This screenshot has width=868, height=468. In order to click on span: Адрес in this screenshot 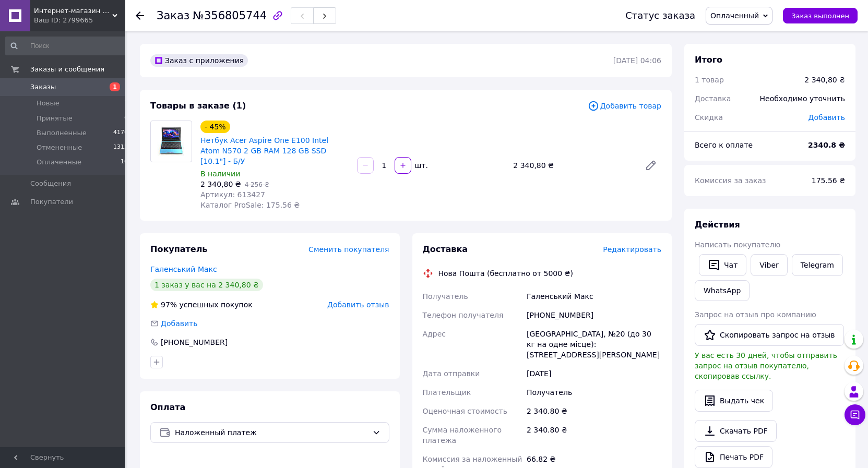, I will do `click(435, 334)`.